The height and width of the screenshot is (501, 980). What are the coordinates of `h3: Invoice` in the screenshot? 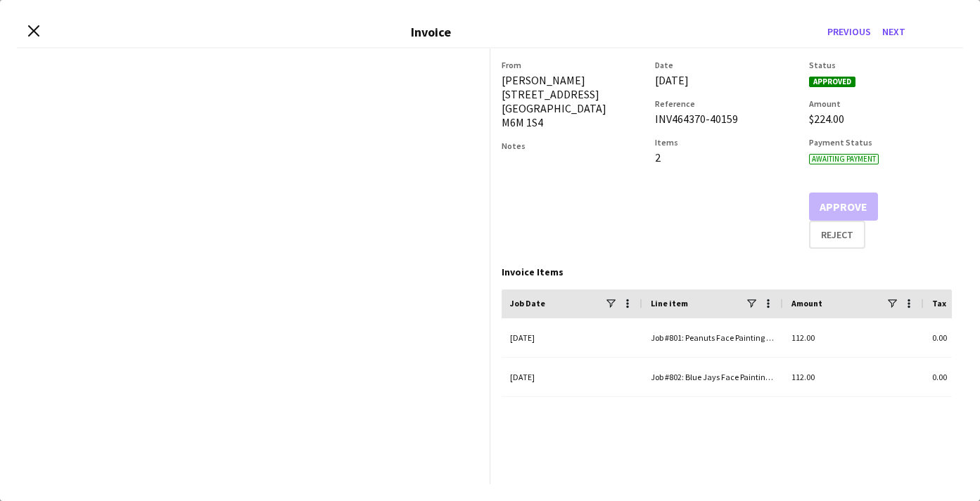 It's located at (430, 31).